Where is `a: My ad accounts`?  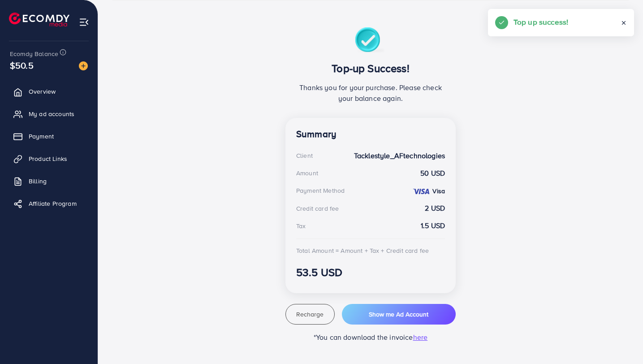 a: My ad accounts is located at coordinates (49, 114).